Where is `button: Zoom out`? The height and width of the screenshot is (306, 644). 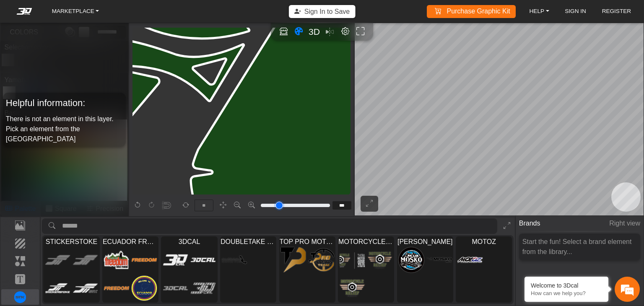
button: Zoom out is located at coordinates (238, 205).